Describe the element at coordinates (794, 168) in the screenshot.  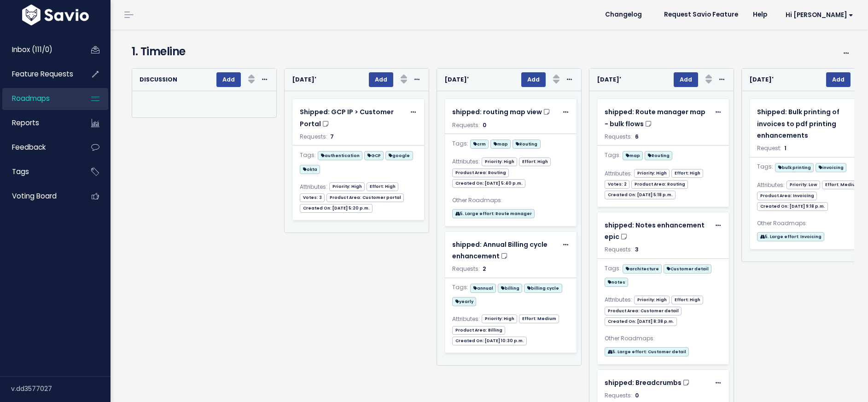
I see `span: bulk printing` at that location.